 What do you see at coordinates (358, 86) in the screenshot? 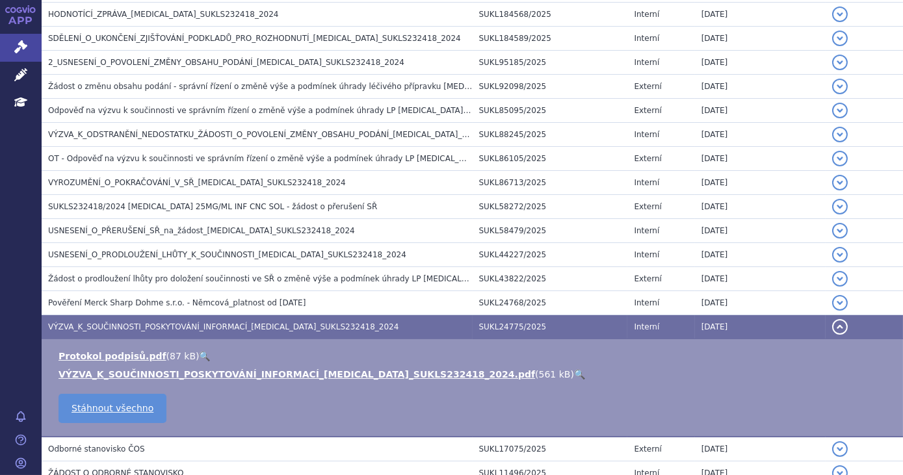
I see `span: Žádost o změnu obsahu podání - správní řízení o změně výše a podmínek úhrady léčivého přípravku K...` at bounding box center [358, 86].